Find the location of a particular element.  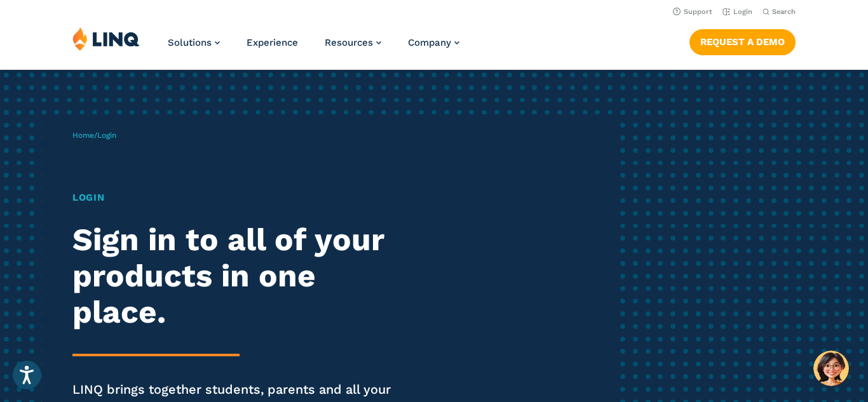

nav: Button Navigation is located at coordinates (742, 41).